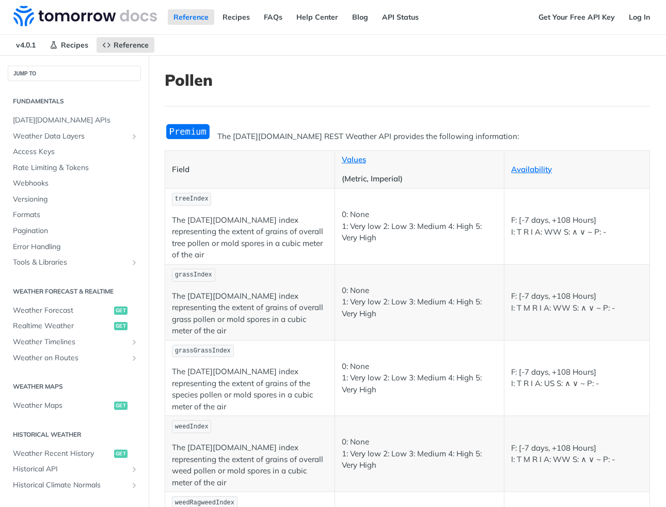 This screenshot has height=507, width=666. What do you see at coordinates (75, 199) in the screenshot?
I see `span: Versioning` at bounding box center [75, 199].